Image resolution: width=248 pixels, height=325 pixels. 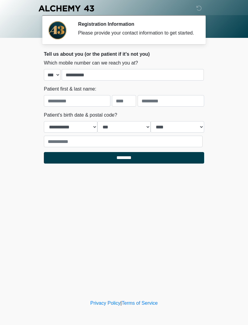 I want to click on h2: Registration Information, so click(x=136, y=24).